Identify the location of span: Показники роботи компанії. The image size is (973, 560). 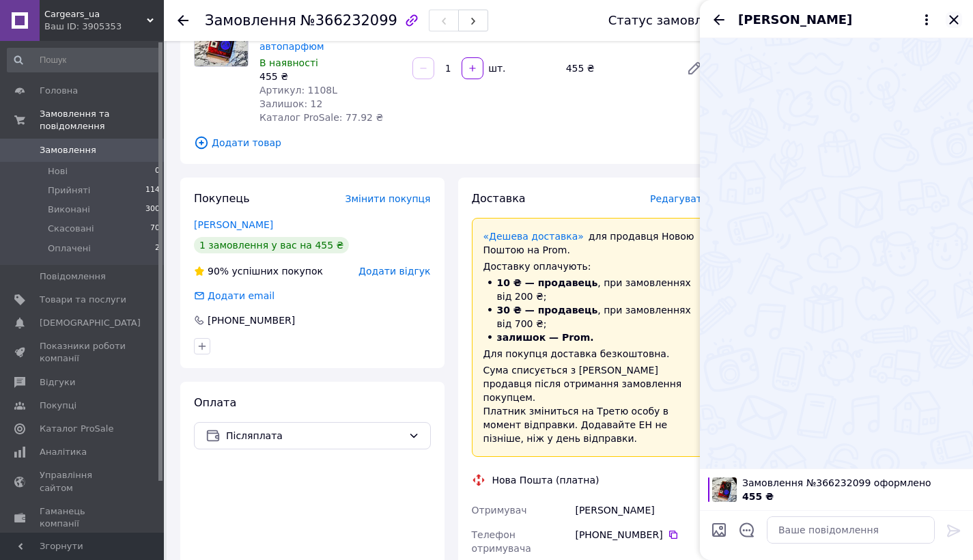
(83, 353).